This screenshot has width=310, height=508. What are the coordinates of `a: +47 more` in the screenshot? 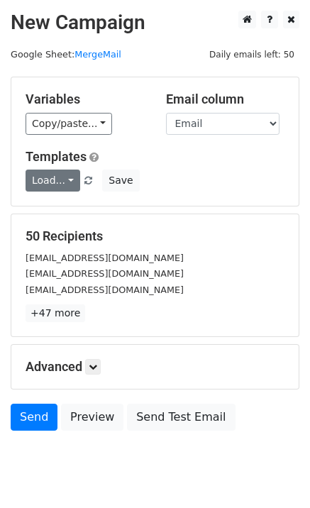 It's located at (55, 313).